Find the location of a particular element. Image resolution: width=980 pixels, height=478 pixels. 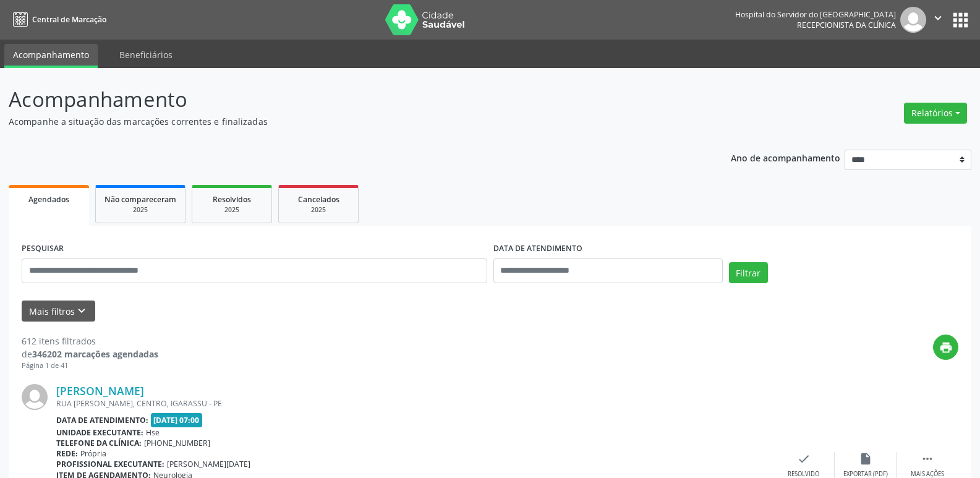

span: Agendados is located at coordinates (49, 199).